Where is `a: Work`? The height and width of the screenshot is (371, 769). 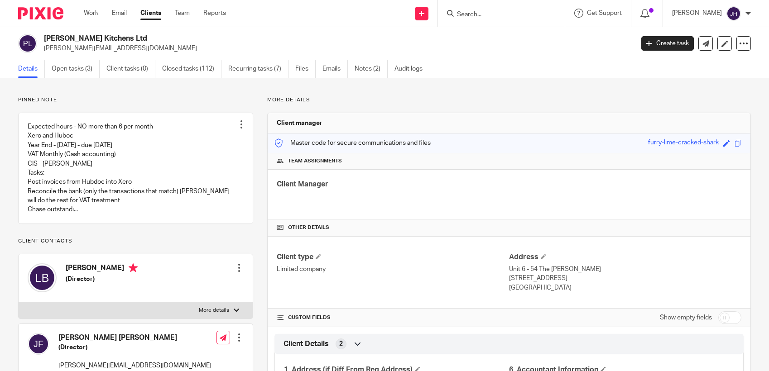 a: Work is located at coordinates (91, 13).